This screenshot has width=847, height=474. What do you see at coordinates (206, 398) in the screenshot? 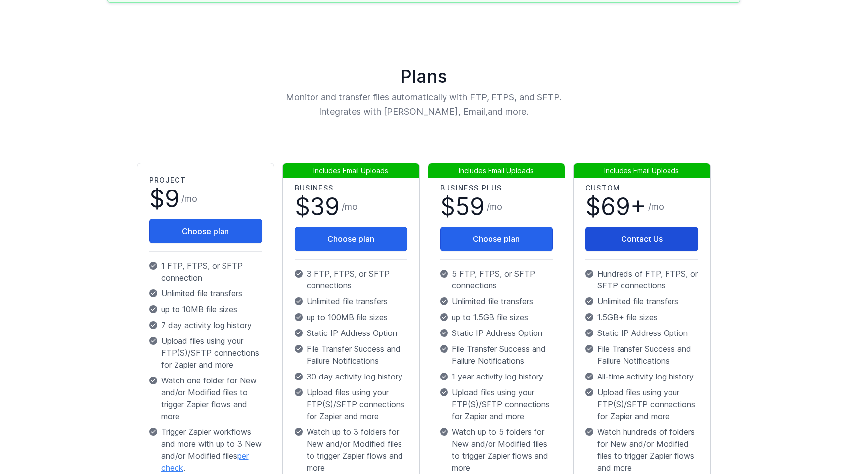
I see `p: Watch one folder for New and/or Modified files to trigger Zapier flows and more` at bounding box center [206, 398].